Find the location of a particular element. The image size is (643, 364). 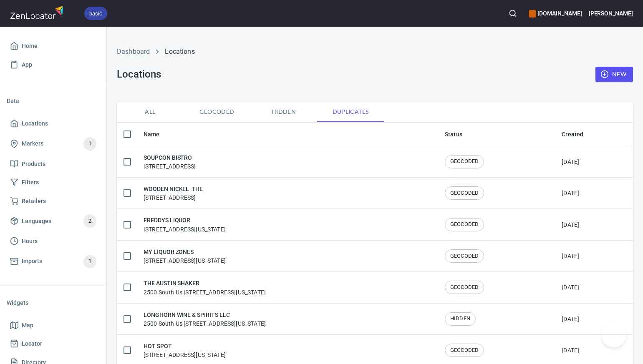

span: Locator is located at coordinates (32, 343).